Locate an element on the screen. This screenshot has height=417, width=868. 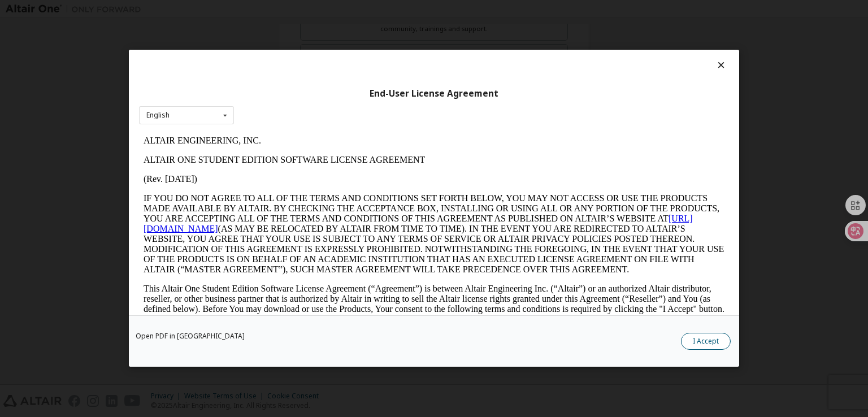
button: I Accept is located at coordinates (706, 342).